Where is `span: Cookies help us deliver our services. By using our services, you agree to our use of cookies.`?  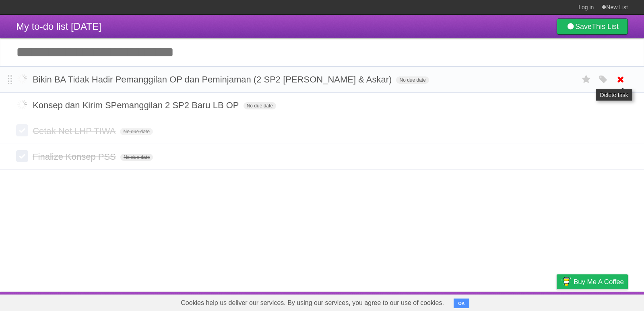
span: Cookies help us deliver our services. By using our services, you agree to our use of cookies. is located at coordinates (312, 302).